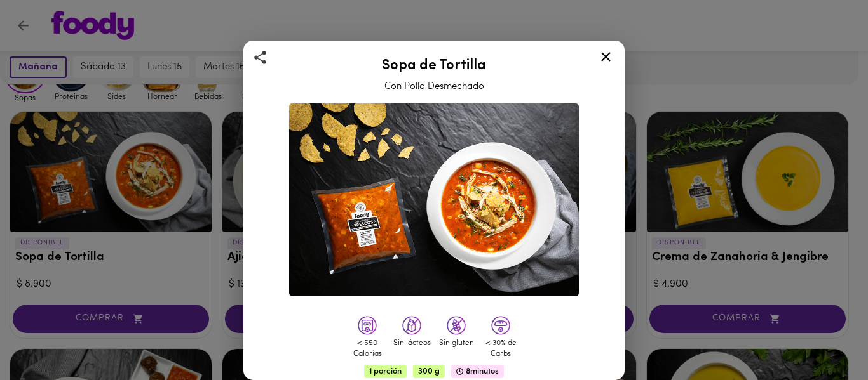  What do you see at coordinates (428, 371) in the screenshot?
I see `span: 300 g` at bounding box center [428, 371].